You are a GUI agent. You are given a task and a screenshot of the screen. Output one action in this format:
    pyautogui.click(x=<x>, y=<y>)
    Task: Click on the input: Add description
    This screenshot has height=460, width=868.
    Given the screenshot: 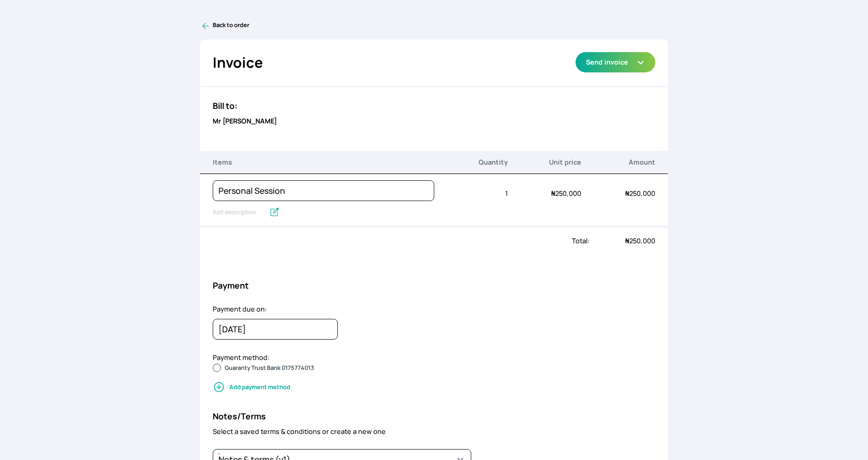 What is the action you would take?
    pyautogui.click(x=239, y=213)
    